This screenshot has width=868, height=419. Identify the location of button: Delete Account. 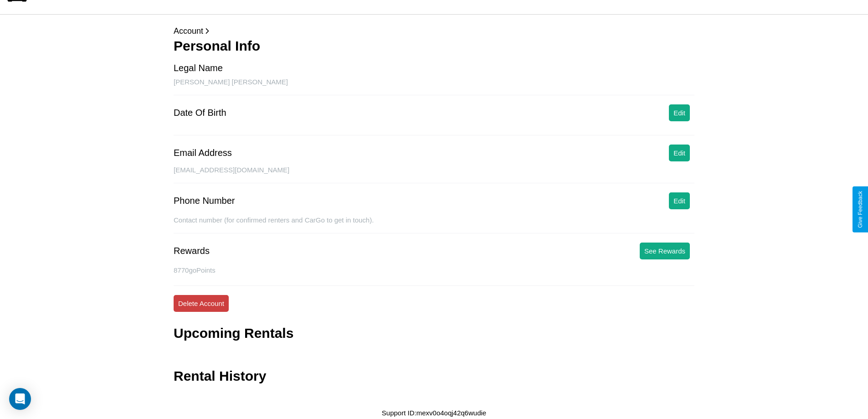
(201, 303).